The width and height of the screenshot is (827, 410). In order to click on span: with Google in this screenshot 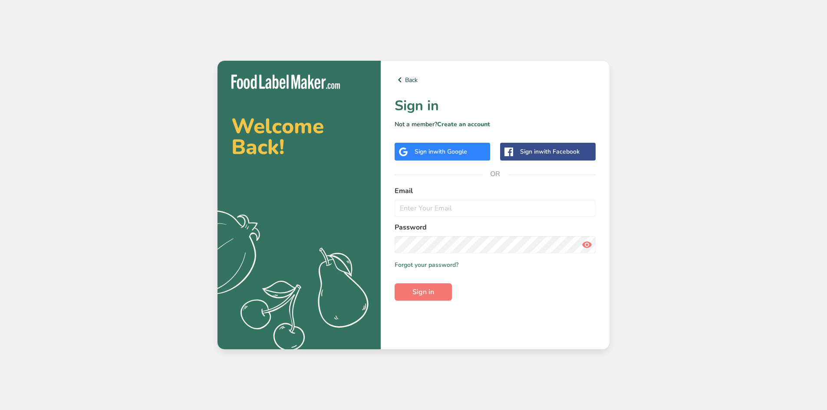, I will do `click(450, 152)`.